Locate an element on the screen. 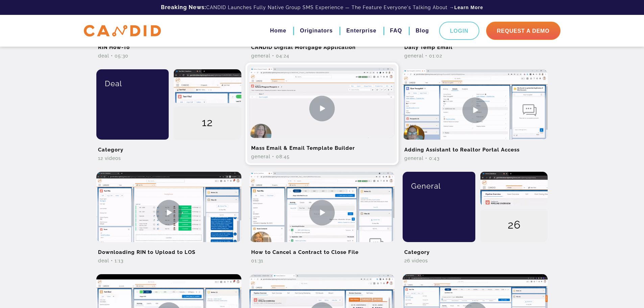 This screenshot has width=644, height=308. img: Mass Email & Email Template Builder Video is located at coordinates (322, 108).